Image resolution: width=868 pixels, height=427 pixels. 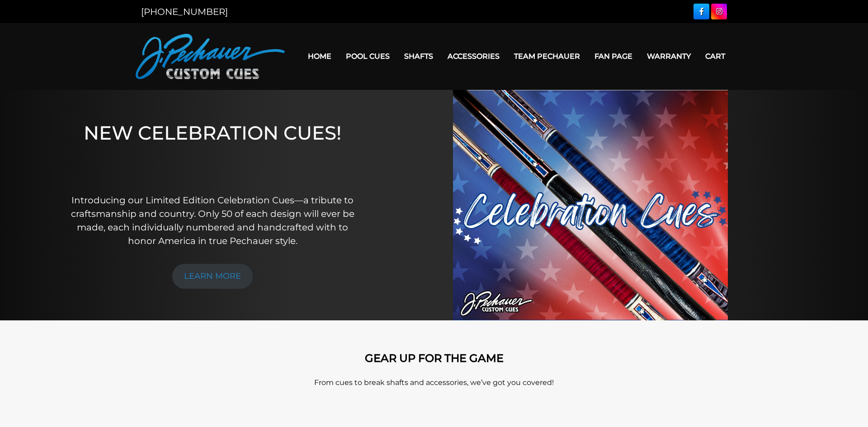 I want to click on a: Team Pechauer, so click(x=547, y=56).